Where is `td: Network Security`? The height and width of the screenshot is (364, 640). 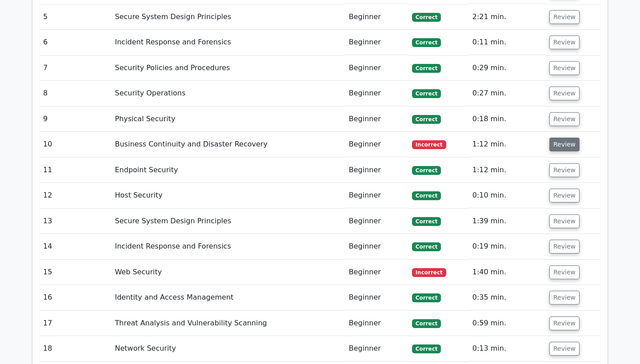 td: Network Security is located at coordinates (228, 348).